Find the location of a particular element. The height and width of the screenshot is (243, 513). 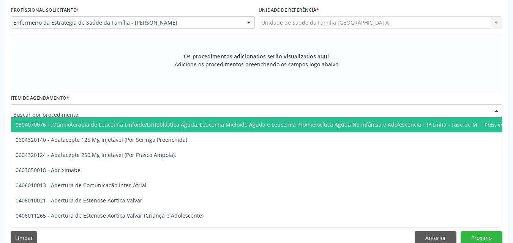

span: 0604320124 - Abatacepte 250 Mg Injetável (Por Frasco Ampola). is located at coordinates (96, 155).